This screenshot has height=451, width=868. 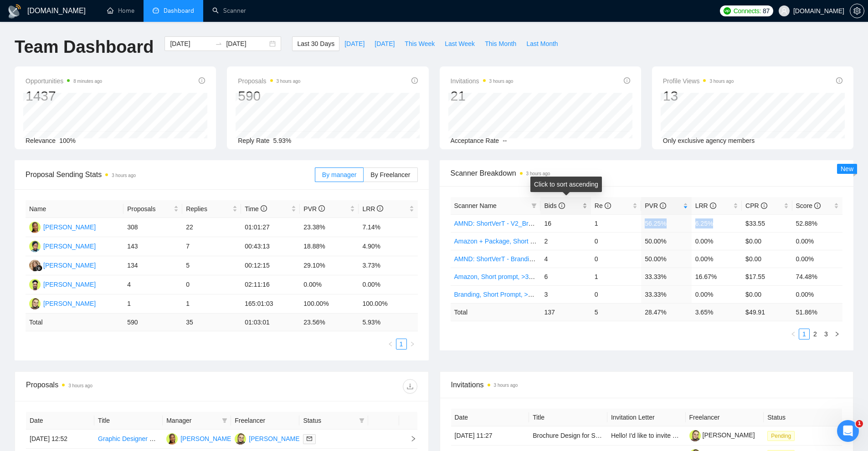 What do you see at coordinates (128, 421) in the screenshot?
I see `th: Title` at bounding box center [128, 421].